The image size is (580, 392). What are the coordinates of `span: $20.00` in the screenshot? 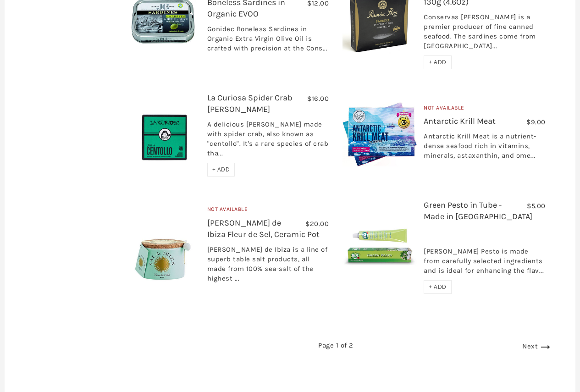 It's located at (317, 224).